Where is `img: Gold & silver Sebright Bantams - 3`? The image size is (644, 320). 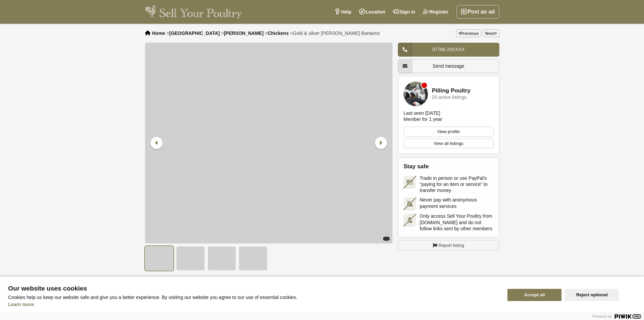 img: Gold & silver Sebright Bantams - 3 is located at coordinates (222, 258).